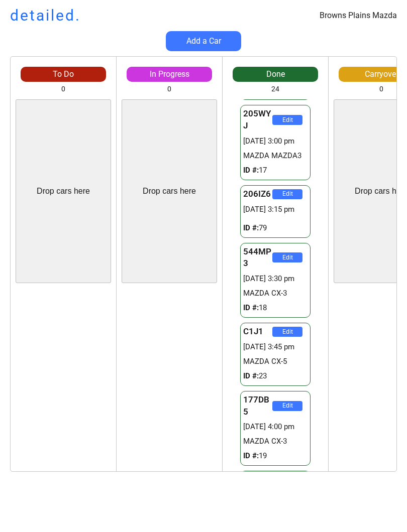  What do you see at coordinates (275, 89) in the screenshot?
I see `div: 24` at bounding box center [275, 89].